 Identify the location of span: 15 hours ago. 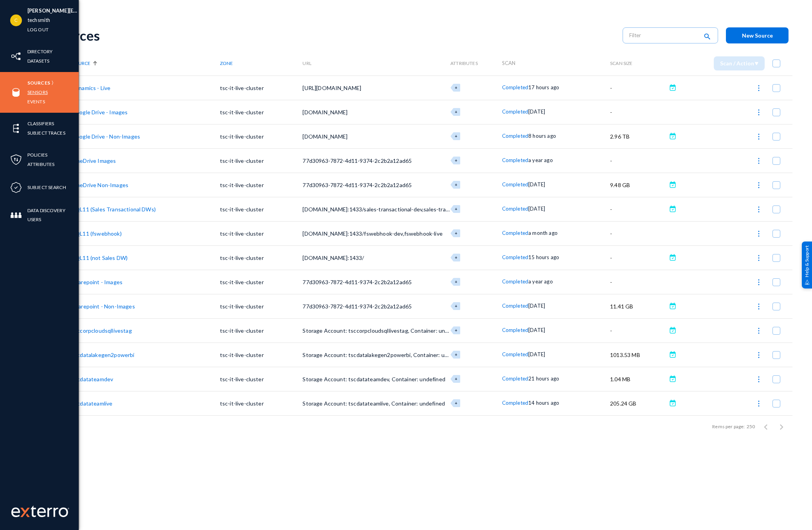
(544, 257).